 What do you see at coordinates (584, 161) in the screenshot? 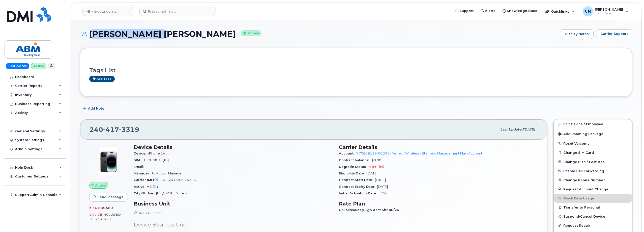
I see `span: Change Plan / Features` at bounding box center [584, 161].